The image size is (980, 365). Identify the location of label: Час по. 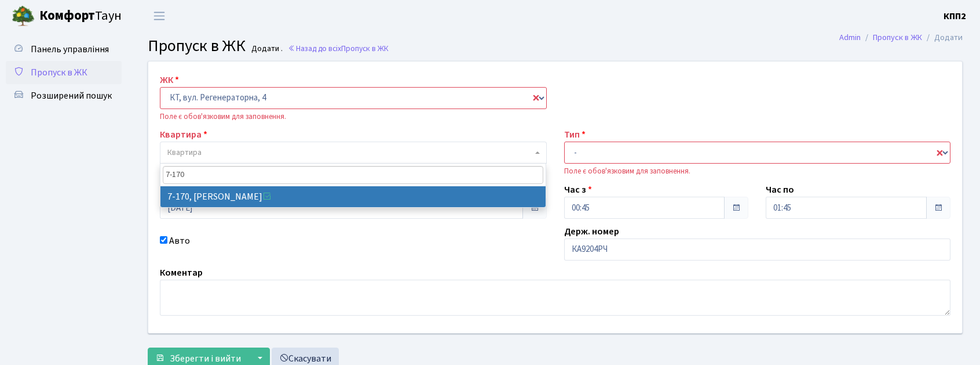
(779, 189).